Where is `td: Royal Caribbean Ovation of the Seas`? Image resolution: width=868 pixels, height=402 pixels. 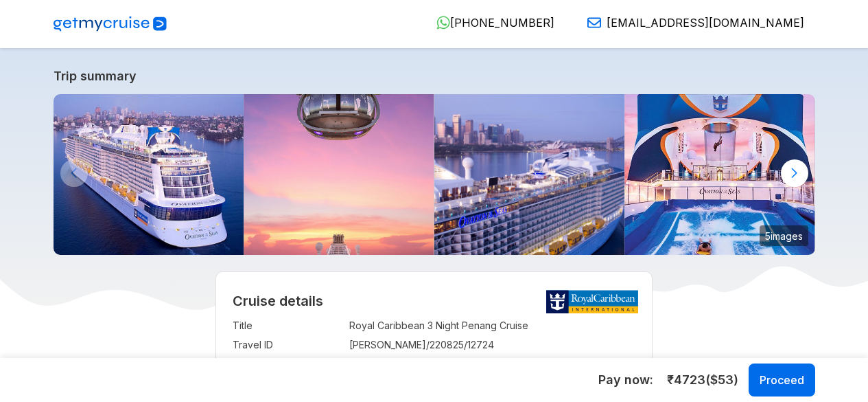 td: Royal Caribbean Ovation of the Seas is located at coordinates (493, 364).